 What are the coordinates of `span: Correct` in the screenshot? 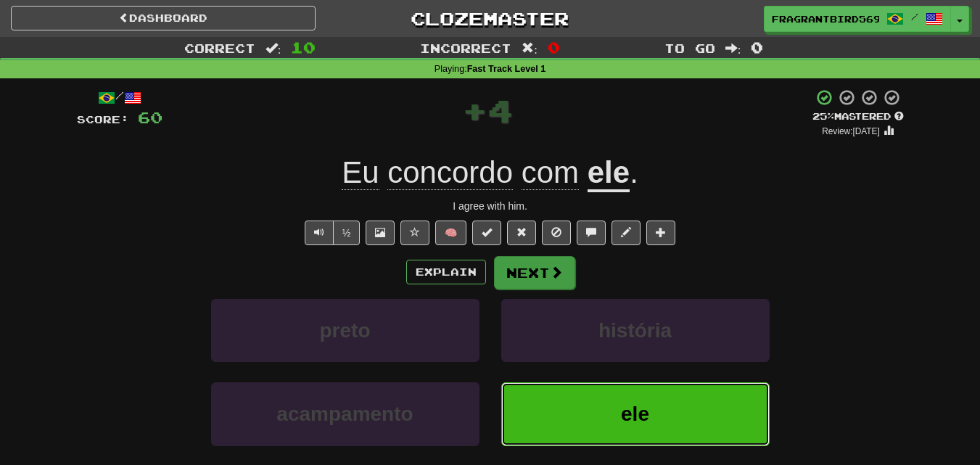 It's located at (219, 48).